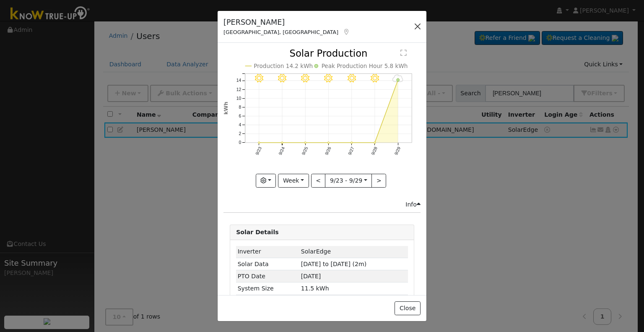 This screenshot has width=644, height=332. I want to click on strong: Solar Details, so click(257, 232).